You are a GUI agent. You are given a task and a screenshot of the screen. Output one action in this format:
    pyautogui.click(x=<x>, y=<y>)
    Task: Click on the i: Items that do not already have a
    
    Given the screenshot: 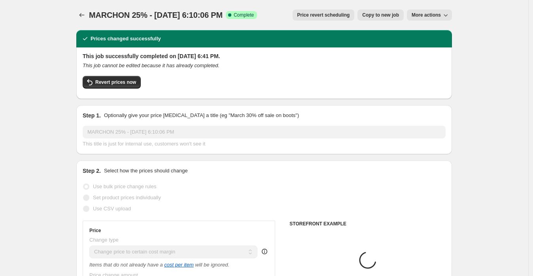 What is the action you would take?
    pyautogui.click(x=126, y=265)
    